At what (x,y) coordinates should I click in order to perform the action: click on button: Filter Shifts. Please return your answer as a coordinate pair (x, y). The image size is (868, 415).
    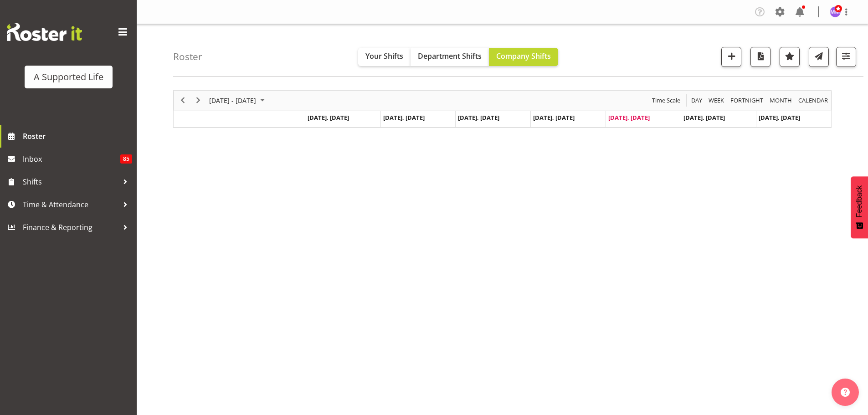
    Looking at the image, I should click on (846, 57).